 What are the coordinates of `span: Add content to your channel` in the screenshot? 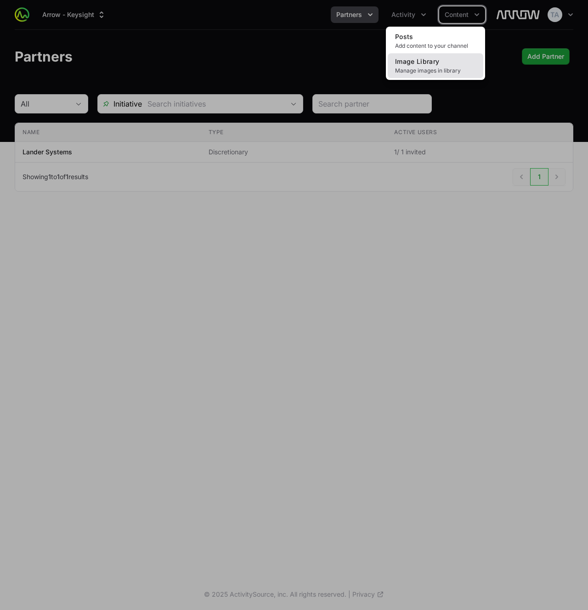 It's located at (435, 46).